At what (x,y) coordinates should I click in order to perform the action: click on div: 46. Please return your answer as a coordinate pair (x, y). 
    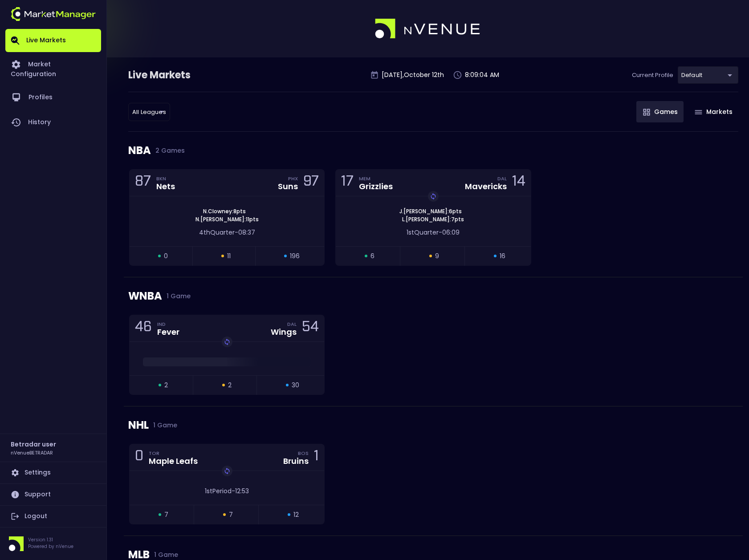
    Looking at the image, I should click on (143, 328).